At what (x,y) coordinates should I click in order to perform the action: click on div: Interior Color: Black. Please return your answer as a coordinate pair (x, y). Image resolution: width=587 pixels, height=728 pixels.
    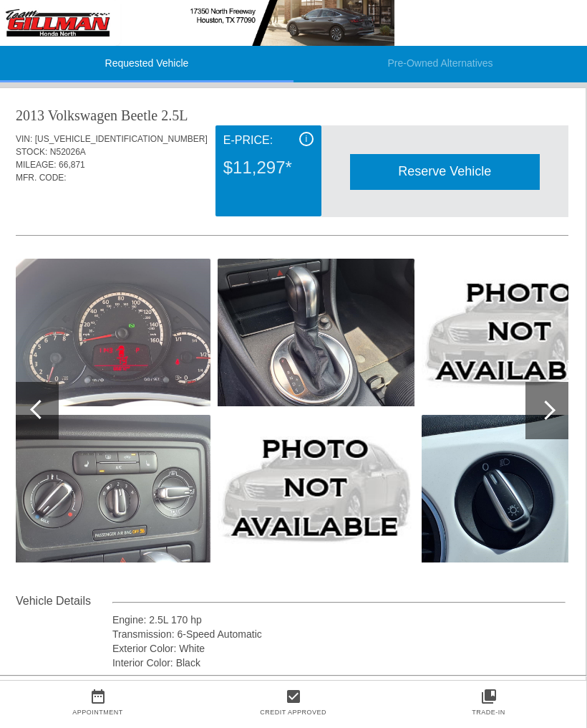
    Looking at the image, I should click on (339, 663).